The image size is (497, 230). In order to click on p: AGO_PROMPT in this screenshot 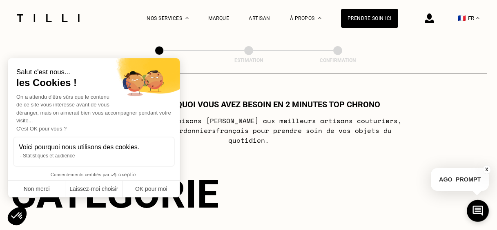, I will do `click(460, 180)`.